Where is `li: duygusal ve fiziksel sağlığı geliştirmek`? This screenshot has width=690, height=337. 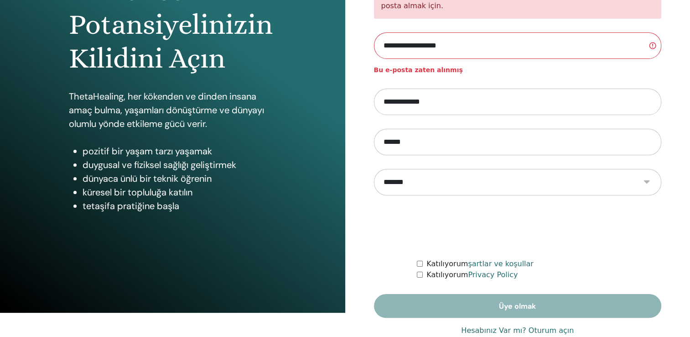 li: duygusal ve fiziksel sağlığı geliştirmek is located at coordinates (179, 165).